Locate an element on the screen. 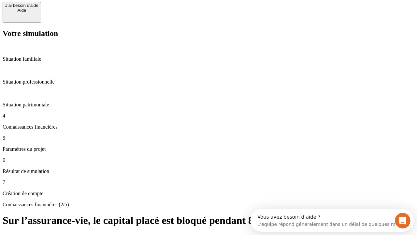 The width and height of the screenshot is (417, 235). p: 5 is located at coordinates (209, 138).